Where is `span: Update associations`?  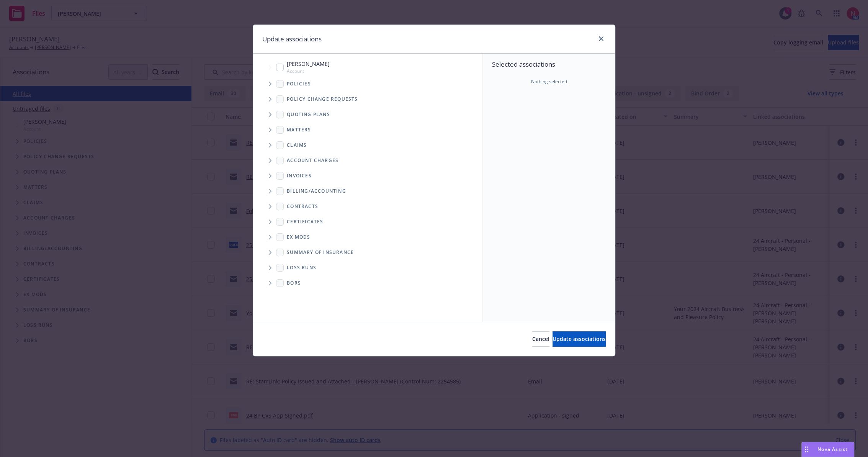 span: Update associations is located at coordinates (579, 338).